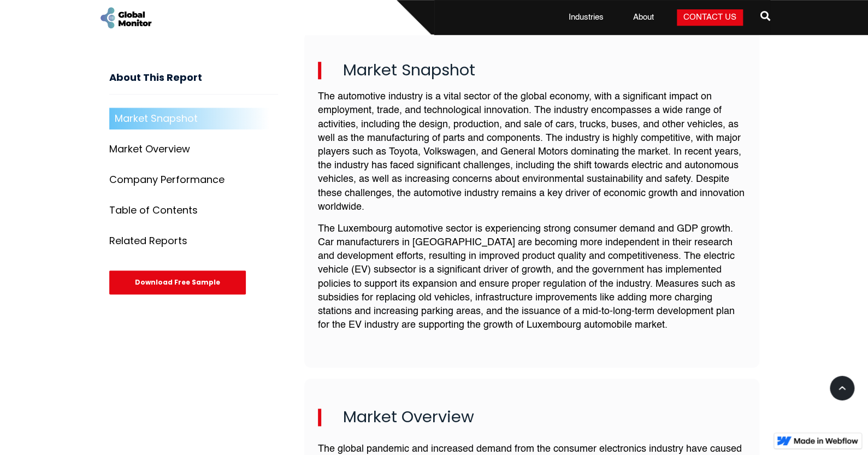 The width and height of the screenshot is (868, 455). I want to click on div: Table of Contents, so click(154, 210).